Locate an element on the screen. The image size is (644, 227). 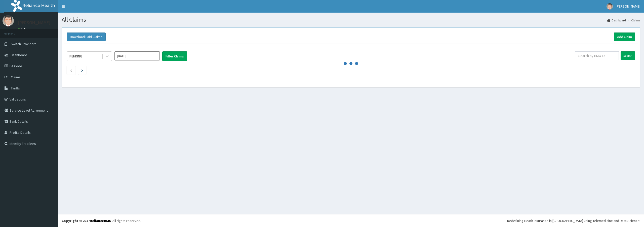
input: Search by HMO ID is located at coordinates (597, 56).